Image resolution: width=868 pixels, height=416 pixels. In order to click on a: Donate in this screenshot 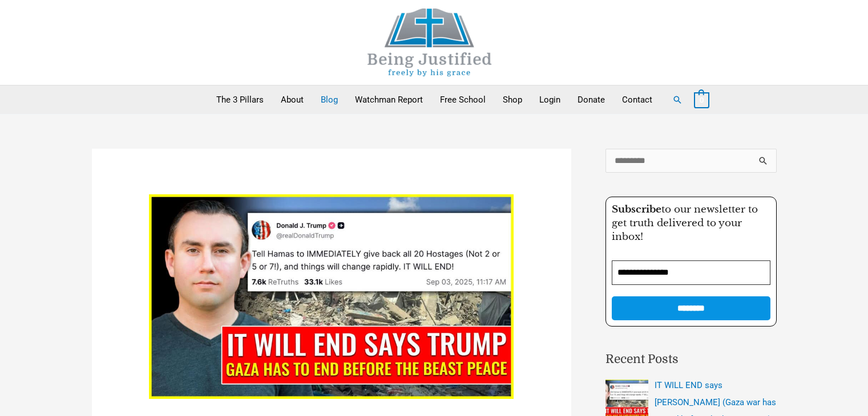, I will do `click(591, 100)`.